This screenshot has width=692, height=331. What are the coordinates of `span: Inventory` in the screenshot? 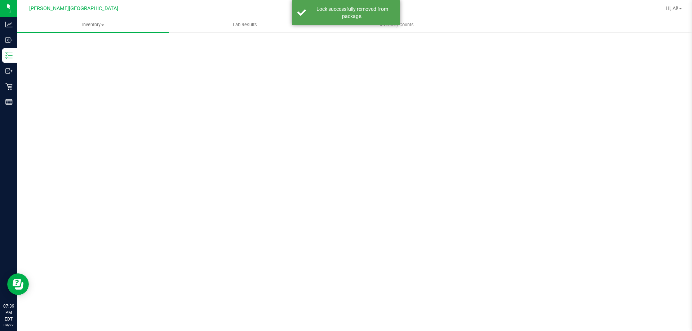 It's located at (93, 25).